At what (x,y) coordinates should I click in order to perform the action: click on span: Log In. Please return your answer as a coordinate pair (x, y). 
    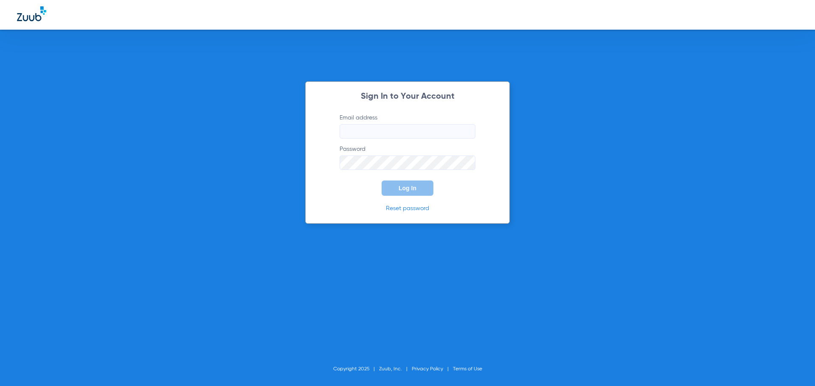
    Looking at the image, I should click on (407, 188).